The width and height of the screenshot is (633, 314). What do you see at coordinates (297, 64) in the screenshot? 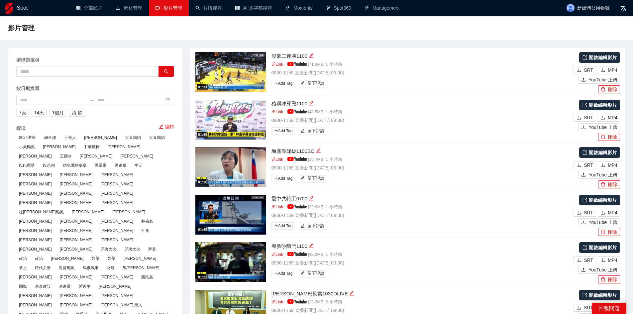
I see `img: yt_logo_rgb_light.a676ea31.png` at bounding box center [297, 64].